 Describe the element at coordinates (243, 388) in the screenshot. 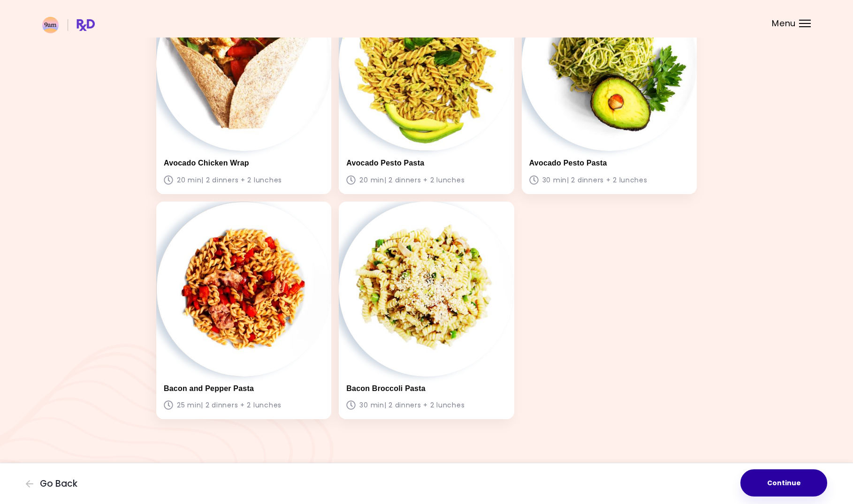

I see `h3: Bacon and Pepper Pasta` at that location.